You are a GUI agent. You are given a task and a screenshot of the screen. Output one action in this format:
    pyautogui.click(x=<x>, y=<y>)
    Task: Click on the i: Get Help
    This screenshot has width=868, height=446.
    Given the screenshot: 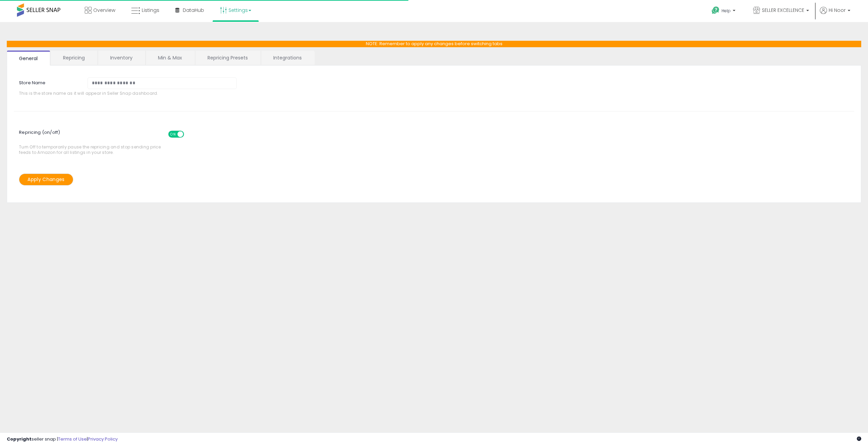 What is the action you would take?
    pyautogui.click(x=715, y=10)
    